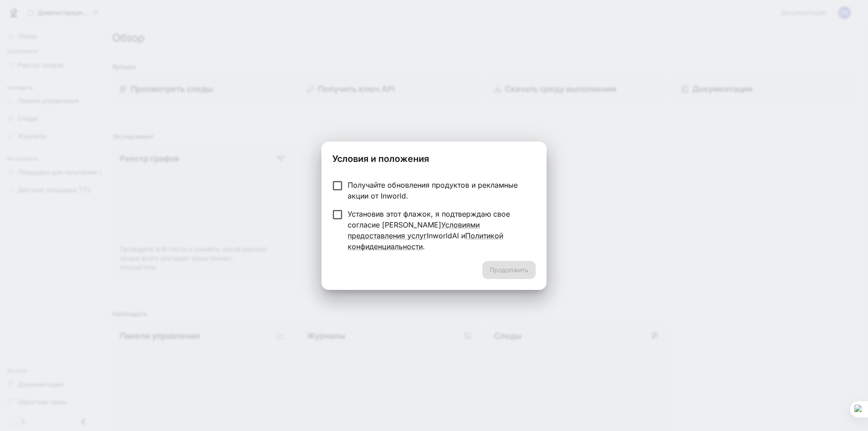  What do you see at coordinates (414, 230) in the screenshot?
I see `a: Условиями предоставления услуг` at bounding box center [414, 230].